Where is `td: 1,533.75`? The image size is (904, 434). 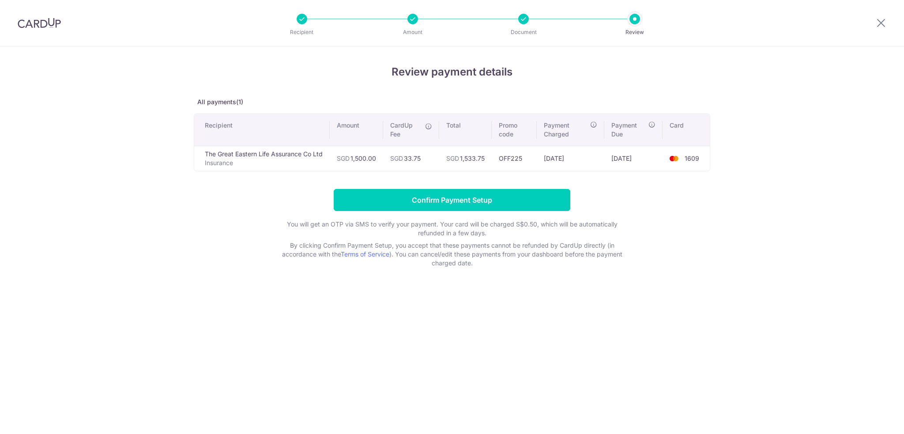 td: 1,533.75 is located at coordinates (465, 158).